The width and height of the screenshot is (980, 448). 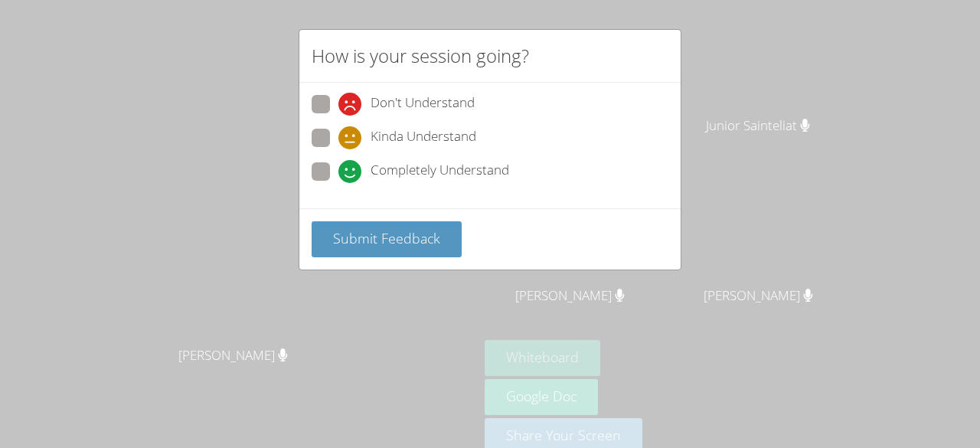 I want to click on h2: How is your session going?, so click(x=420, y=56).